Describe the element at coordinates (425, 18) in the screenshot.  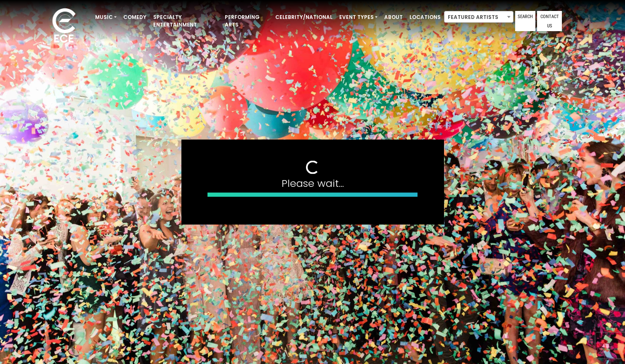
I see `a: Locations` at that location.